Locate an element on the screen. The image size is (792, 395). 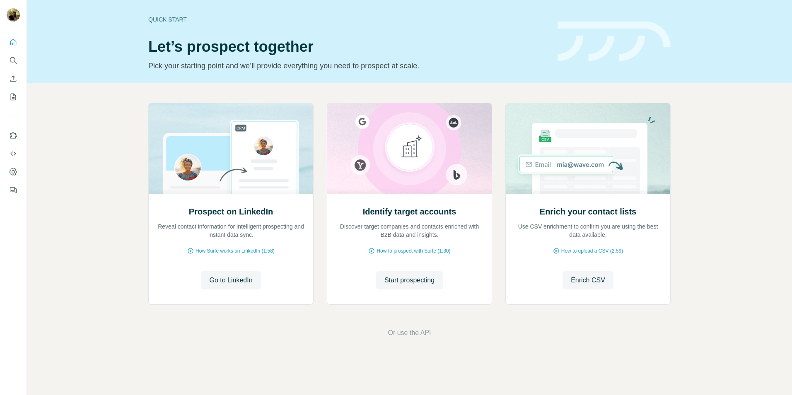
button: Feedback is located at coordinates (13, 190).